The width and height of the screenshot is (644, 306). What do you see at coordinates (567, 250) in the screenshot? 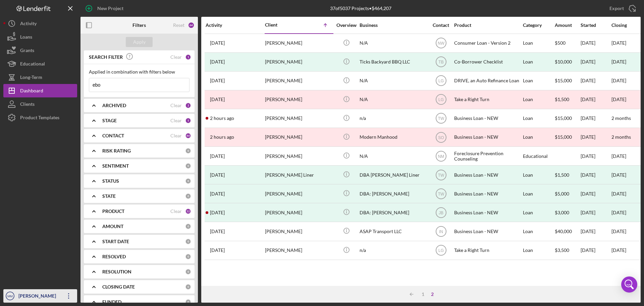
I see `div: $3,500` at bounding box center [567, 250].